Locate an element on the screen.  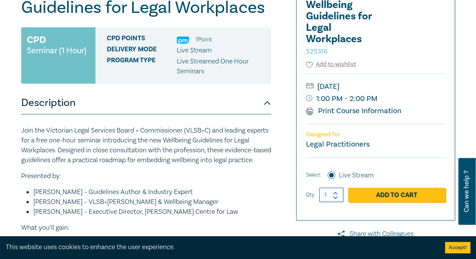
p: What you’ll gain: is located at coordinates (146, 227).